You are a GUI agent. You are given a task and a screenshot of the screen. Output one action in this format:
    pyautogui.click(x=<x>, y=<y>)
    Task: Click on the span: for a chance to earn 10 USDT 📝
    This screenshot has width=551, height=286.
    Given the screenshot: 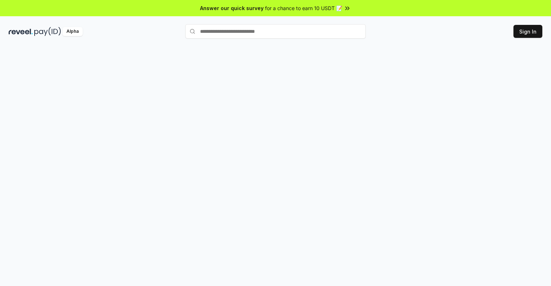 What is the action you would take?
    pyautogui.click(x=304, y=8)
    